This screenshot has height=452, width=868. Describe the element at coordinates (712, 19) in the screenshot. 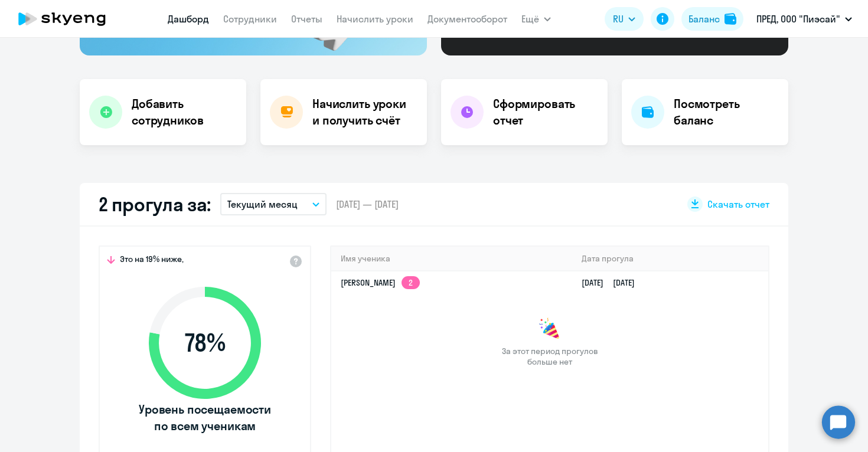

I see `button: Балансbalance` at that location.